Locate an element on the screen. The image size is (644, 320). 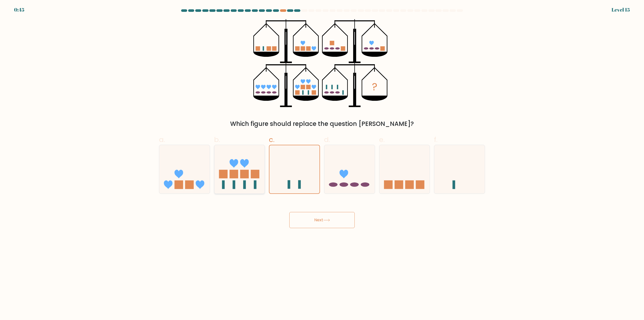
span: b. is located at coordinates (217, 139).